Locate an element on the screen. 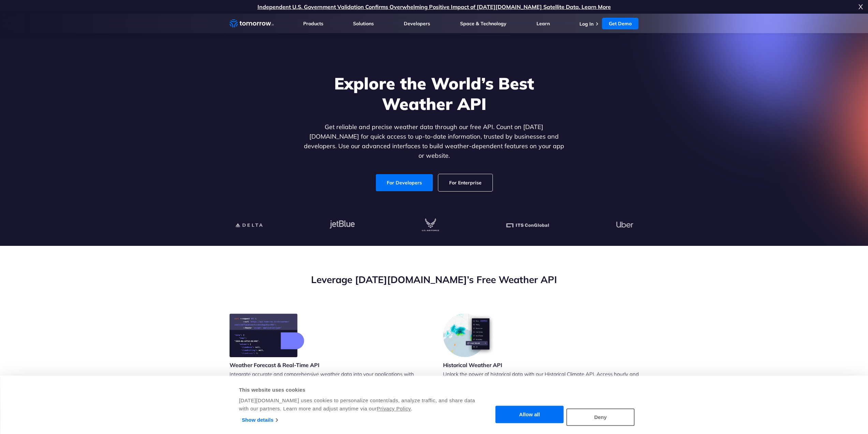  a: Space & Technology is located at coordinates (483, 23).